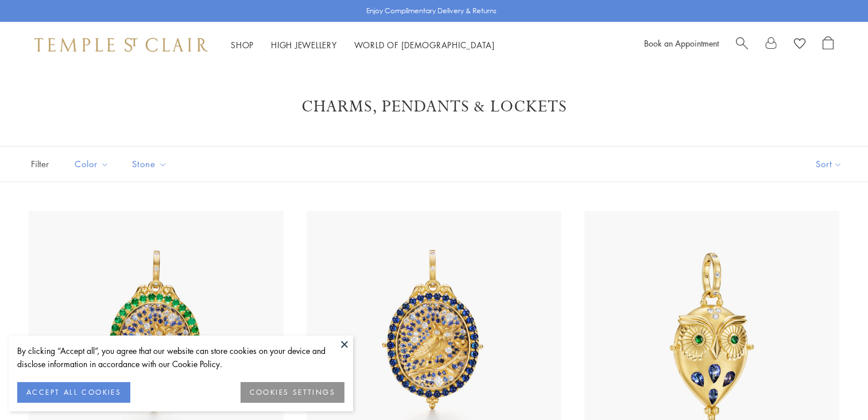  Describe the element at coordinates (829, 164) in the screenshot. I see `button: Show sort by` at that location.